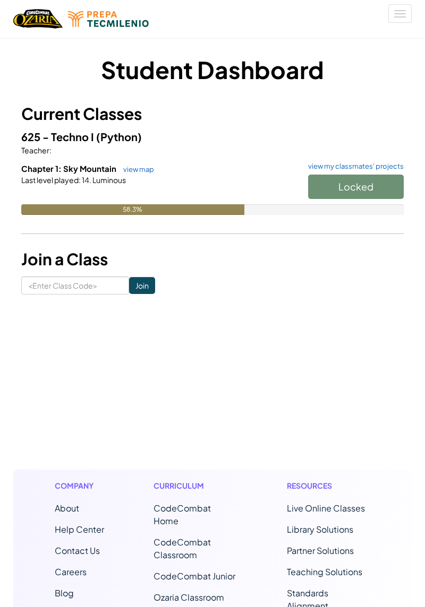 The width and height of the screenshot is (425, 607). What do you see at coordinates (133, 210) in the screenshot?
I see `div: 58.3%` at bounding box center [133, 210].